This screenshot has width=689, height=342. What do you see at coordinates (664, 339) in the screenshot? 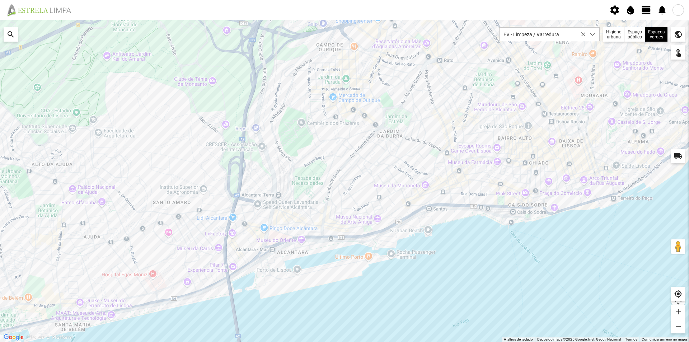
I see `a: Comunicar um erro no mapa` at bounding box center [664, 339].